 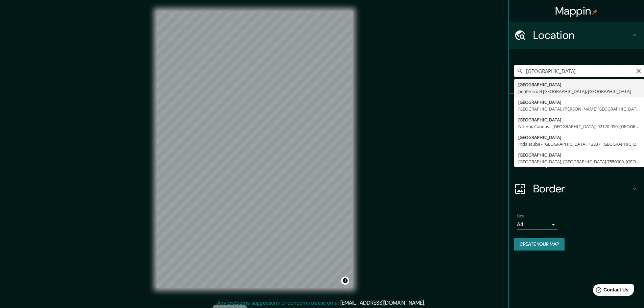 What do you see at coordinates (582, 189) in the screenshot?
I see `h4: Border` at bounding box center [582, 189].